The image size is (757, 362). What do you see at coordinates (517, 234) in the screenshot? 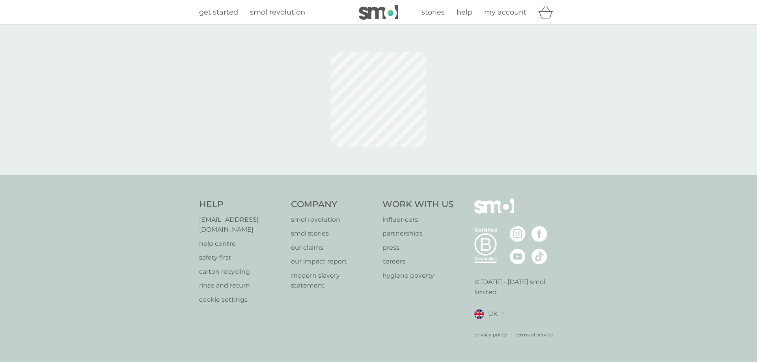
I see `img: visit the smol Instagram page` at bounding box center [517, 234].